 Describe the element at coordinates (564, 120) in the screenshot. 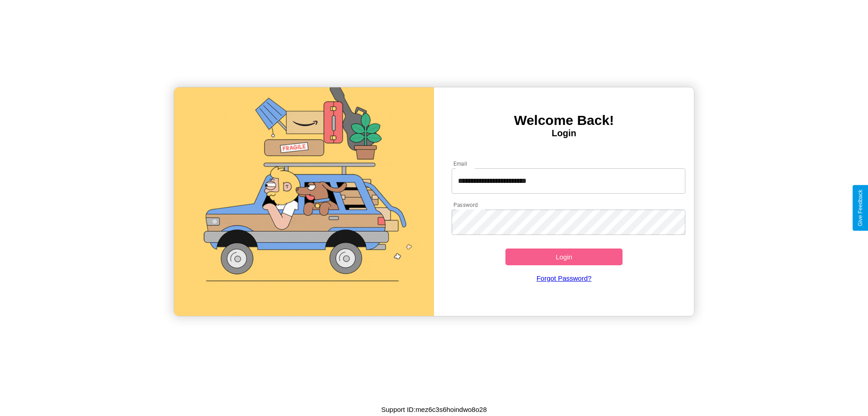

I see `h3: Welcome Back!` at that location.